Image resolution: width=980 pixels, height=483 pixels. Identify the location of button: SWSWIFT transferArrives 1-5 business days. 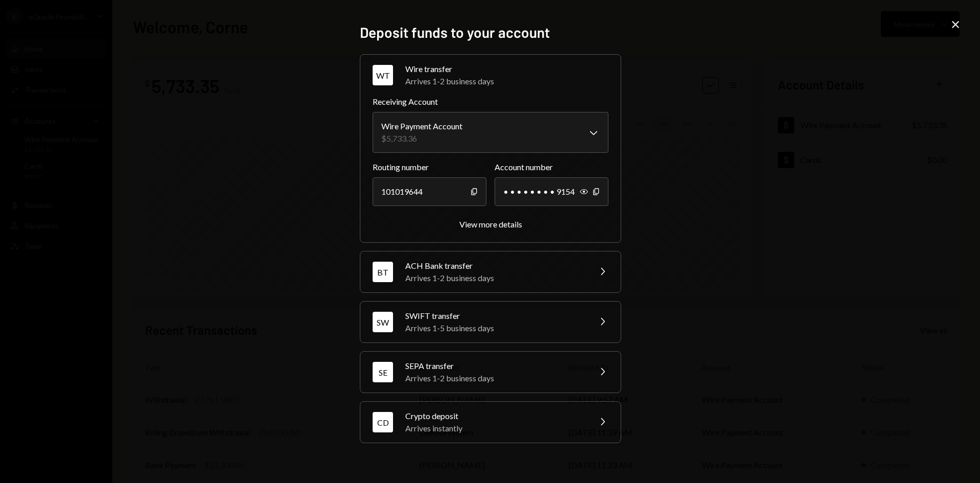
(490, 322).